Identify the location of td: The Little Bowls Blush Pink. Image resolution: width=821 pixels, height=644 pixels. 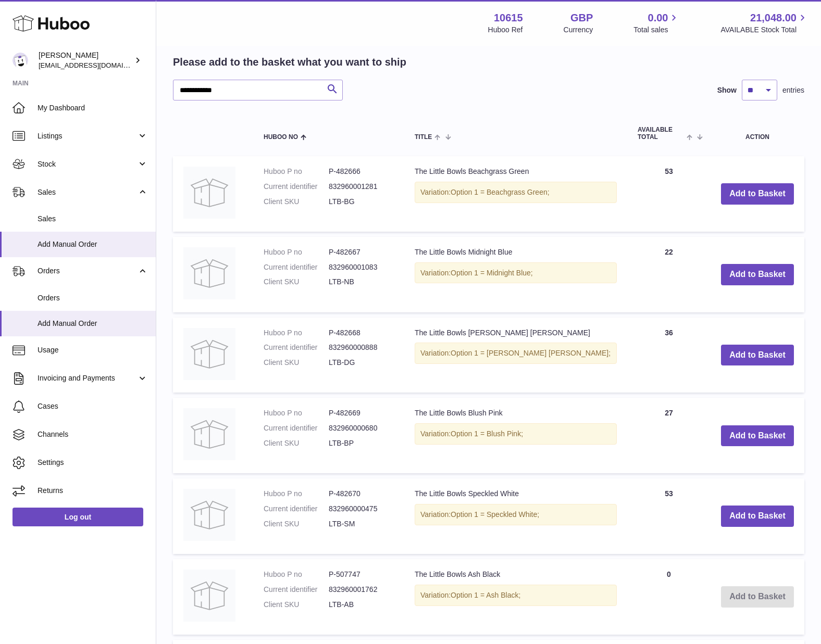
(516, 436).